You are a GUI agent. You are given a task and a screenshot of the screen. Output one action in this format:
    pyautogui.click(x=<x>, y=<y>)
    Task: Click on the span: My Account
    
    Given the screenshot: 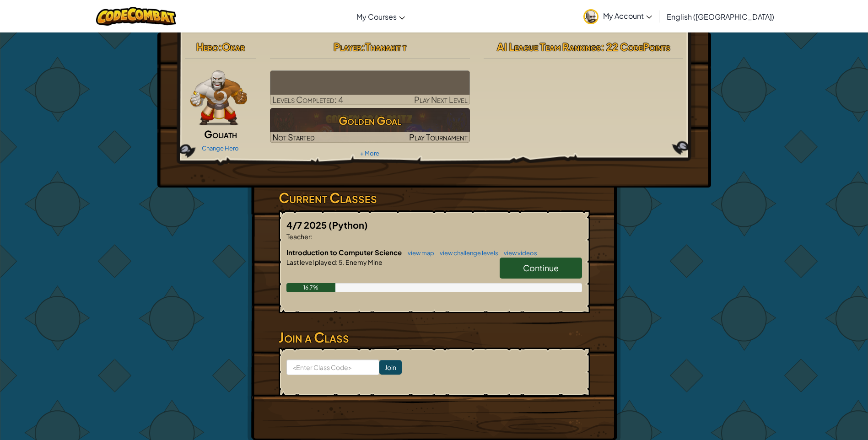 What is the action you would take?
    pyautogui.click(x=627, y=16)
    